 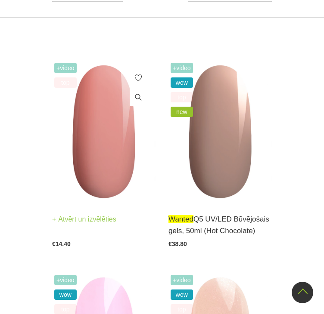 What do you see at coordinates (181, 219) in the screenshot?
I see `span: wanted` at bounding box center [181, 219].